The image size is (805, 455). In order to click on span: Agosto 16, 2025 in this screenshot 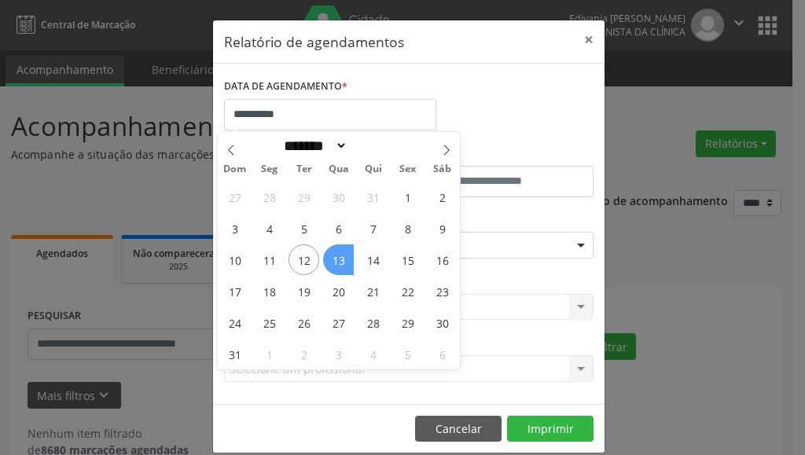, I will do `click(442, 259)`.